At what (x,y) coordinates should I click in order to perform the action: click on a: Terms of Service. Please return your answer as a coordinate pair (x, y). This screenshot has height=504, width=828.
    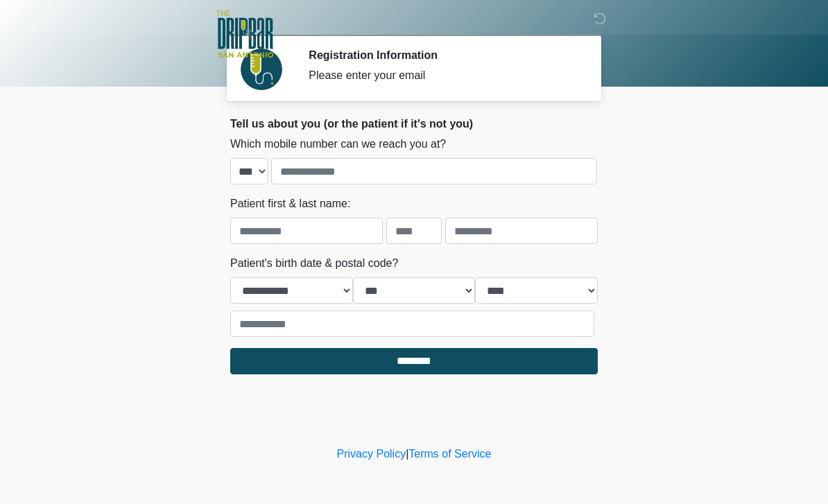
    Looking at the image, I should click on (449, 454).